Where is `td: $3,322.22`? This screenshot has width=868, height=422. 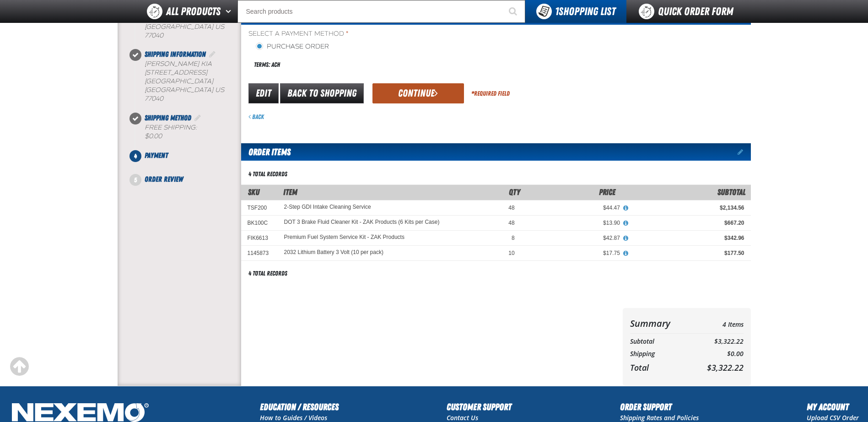
td: $3,322.22 is located at coordinates (716, 341).